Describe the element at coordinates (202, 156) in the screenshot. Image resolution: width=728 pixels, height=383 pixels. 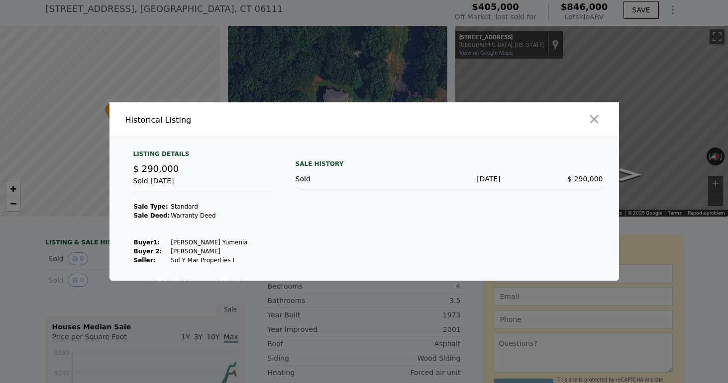
I see `div: Listing Details` at that location.